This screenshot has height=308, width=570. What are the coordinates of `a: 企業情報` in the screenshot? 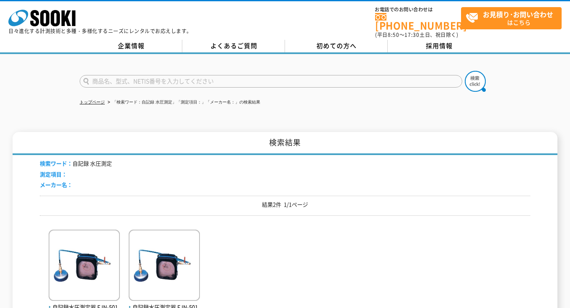 It's located at (131, 46).